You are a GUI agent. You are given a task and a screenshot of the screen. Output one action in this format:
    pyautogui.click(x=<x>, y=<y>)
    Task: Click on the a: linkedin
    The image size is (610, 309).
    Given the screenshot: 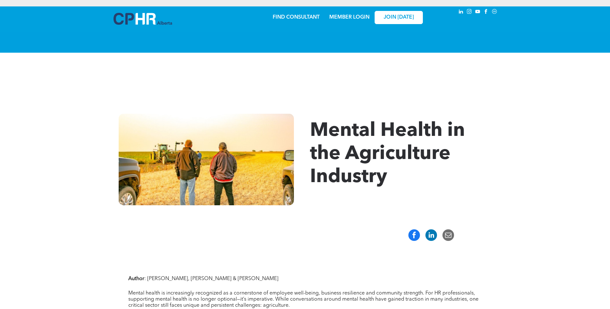 What is the action you would take?
    pyautogui.click(x=461, y=12)
    